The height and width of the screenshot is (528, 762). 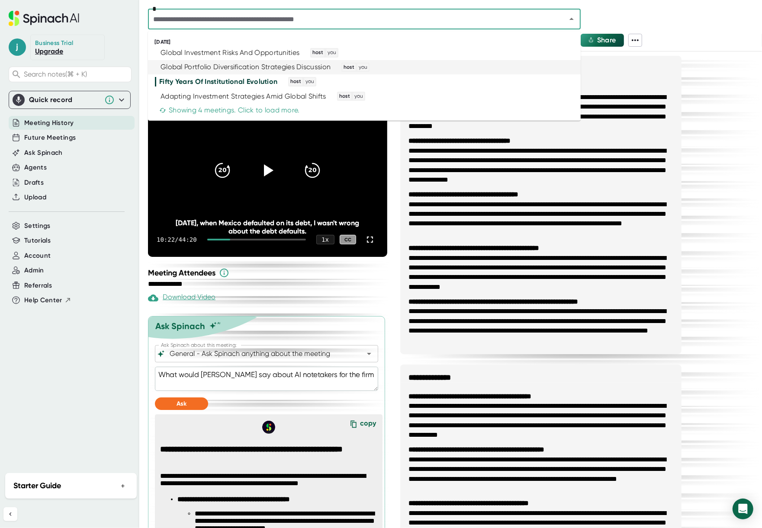 I want to click on span: Admin, so click(x=34, y=270).